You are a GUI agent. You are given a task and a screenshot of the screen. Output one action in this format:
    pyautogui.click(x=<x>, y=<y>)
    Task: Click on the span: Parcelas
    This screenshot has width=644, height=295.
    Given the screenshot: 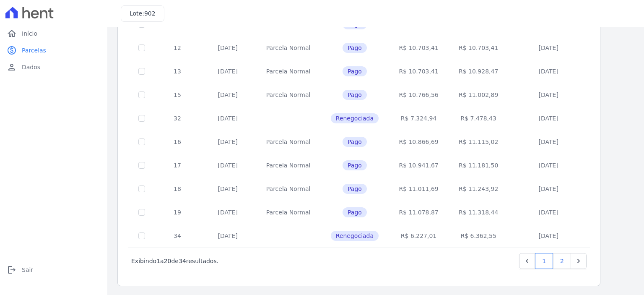 What is the action you would take?
    pyautogui.click(x=34, y=50)
    